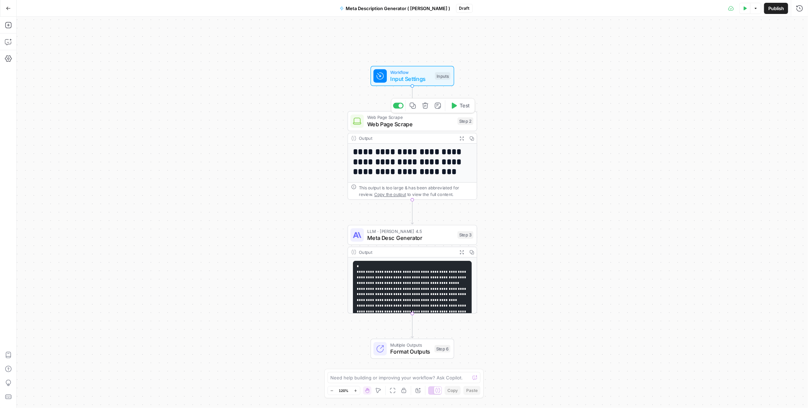 Image resolution: width=808 pixels, height=408 pixels. Describe the element at coordinates (776, 8) in the screenshot. I see `span: Publish` at that location.